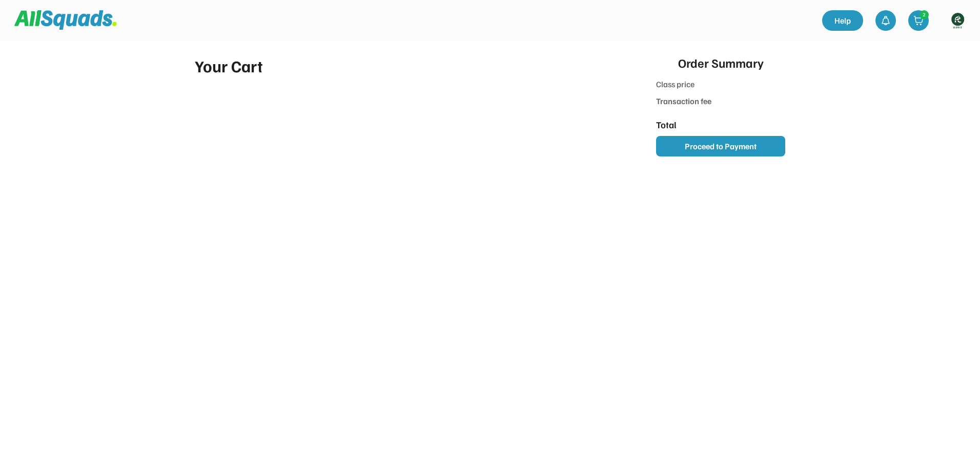 Image resolution: width=980 pixels, height=474 pixels. Describe the element at coordinates (684, 85) in the screenshot. I see `div: Class price` at that location.